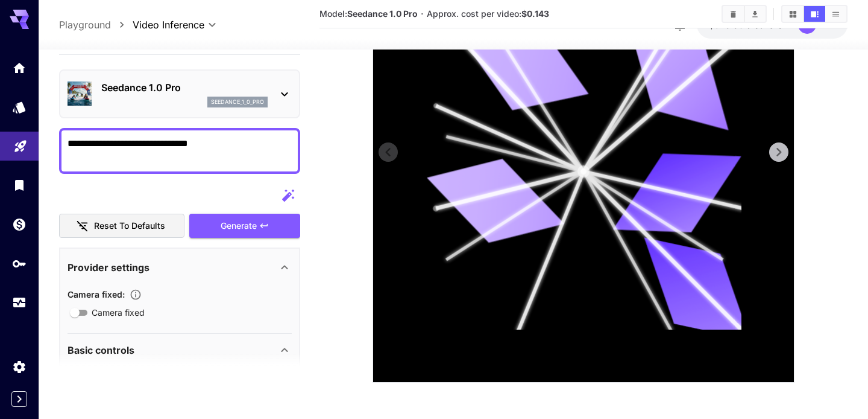 This screenshot has height=419, width=868. Describe the element at coordinates (96, 294) in the screenshot. I see `span: Camera fixed :` at that location.